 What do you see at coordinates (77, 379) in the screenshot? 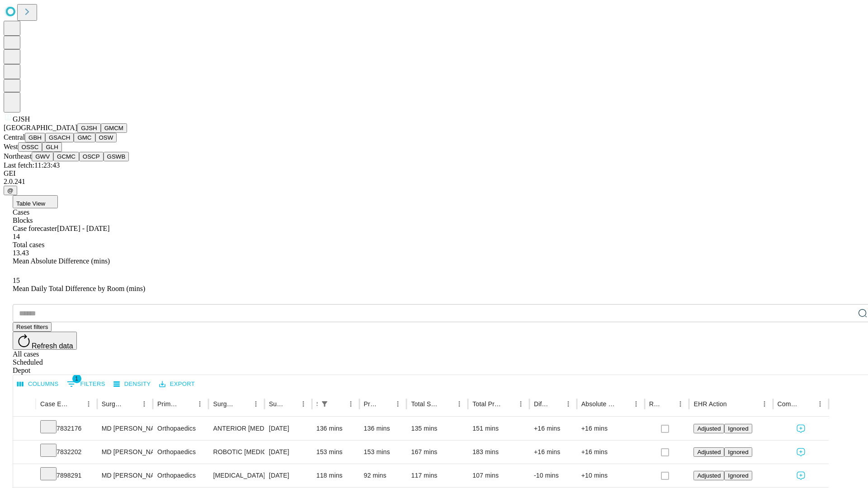
I see `span: 1` at bounding box center [77, 379].